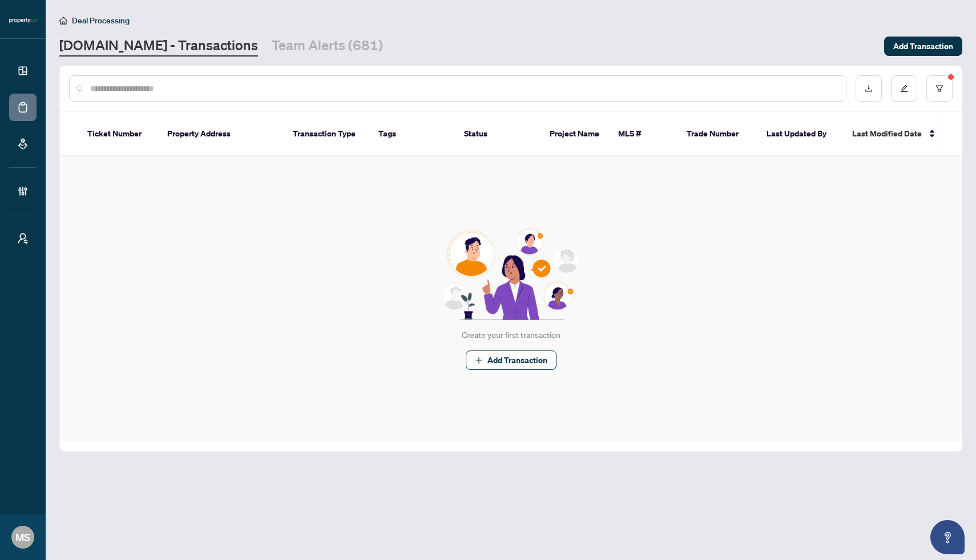 The width and height of the screenshot is (976, 560). What do you see at coordinates (643, 134) in the screenshot?
I see `th: MLS #` at bounding box center [643, 134].